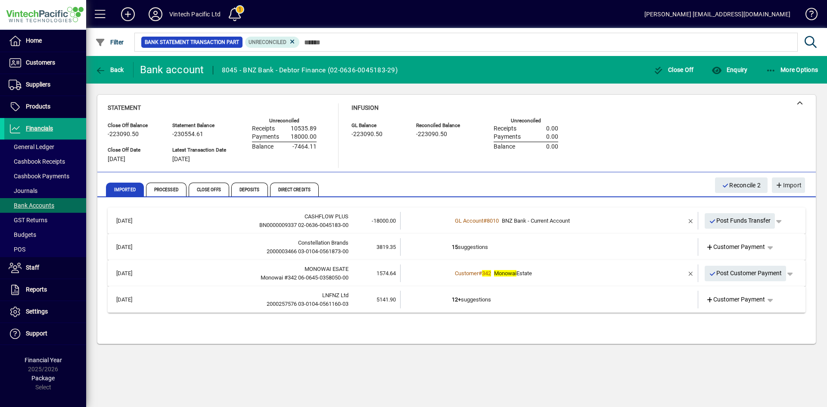  Describe the element at coordinates (188, 134) in the screenshot. I see `span: -230554.61` at that location.